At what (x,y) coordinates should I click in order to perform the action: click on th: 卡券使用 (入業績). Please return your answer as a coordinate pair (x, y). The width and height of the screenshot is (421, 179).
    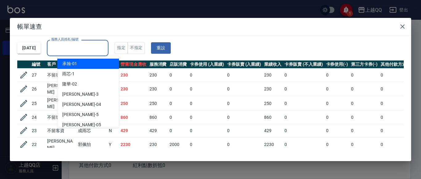
    Looking at the image, I should click on (207, 64).